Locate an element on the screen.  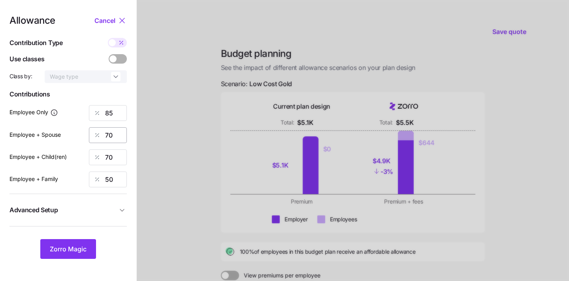
label: Employee + Family is located at coordinates (34, 179).